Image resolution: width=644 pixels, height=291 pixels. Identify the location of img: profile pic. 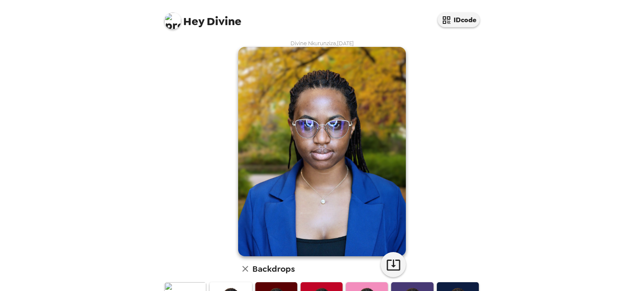
(173, 21).